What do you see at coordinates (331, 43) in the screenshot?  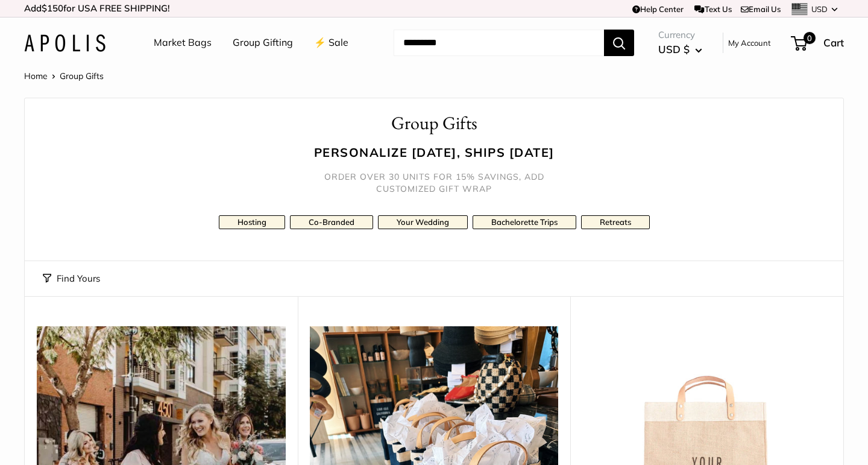 I see `a: ⚡️ Sale` at bounding box center [331, 43].